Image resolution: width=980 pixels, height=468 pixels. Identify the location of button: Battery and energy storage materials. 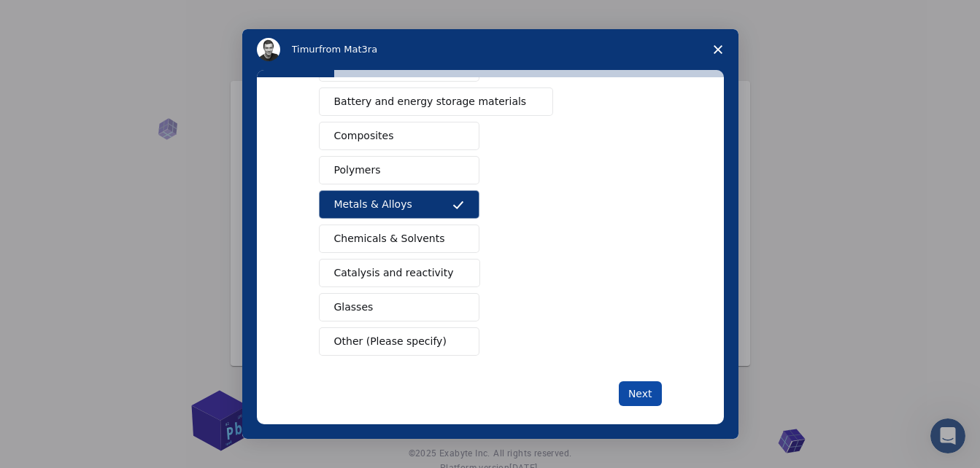
(437, 101).